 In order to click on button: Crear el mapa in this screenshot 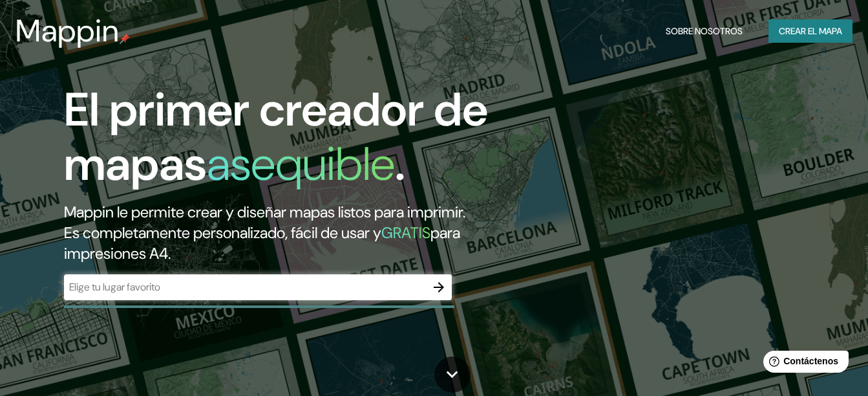, I will do `click(811, 31)`.